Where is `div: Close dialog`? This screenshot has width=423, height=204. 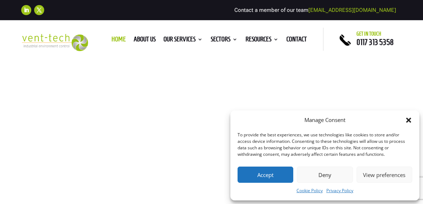
div: Close dialog is located at coordinates (408, 120).